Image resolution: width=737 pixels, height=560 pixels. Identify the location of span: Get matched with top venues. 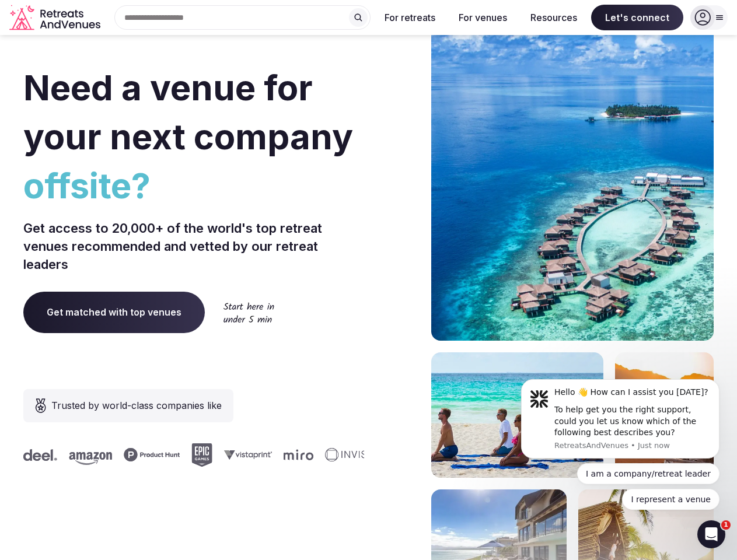
(114, 312).